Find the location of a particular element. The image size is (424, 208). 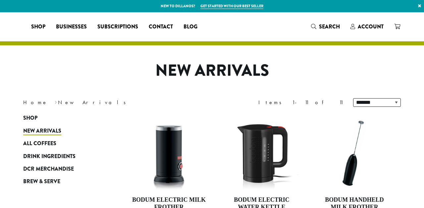

nav: Breadcrumb is located at coordinates (113, 103).